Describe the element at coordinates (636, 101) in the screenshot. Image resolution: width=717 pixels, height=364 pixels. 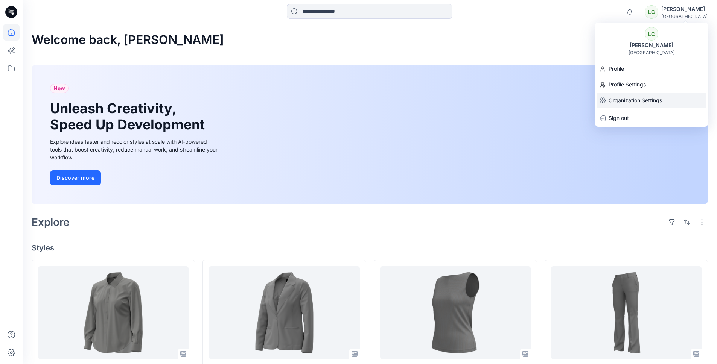
I see `p: Organization Settings` at that location.